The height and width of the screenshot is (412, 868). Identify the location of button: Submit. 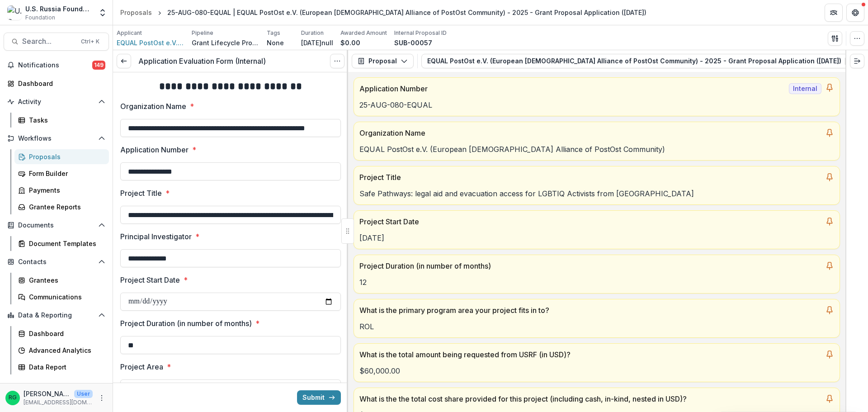
(319, 398).